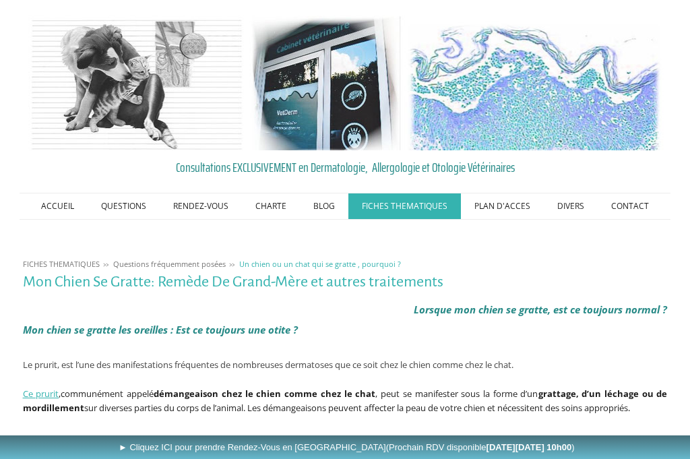  Describe the element at coordinates (481, 447) in the screenshot. I see `span: (Prochain RDV disponible )` at that location.